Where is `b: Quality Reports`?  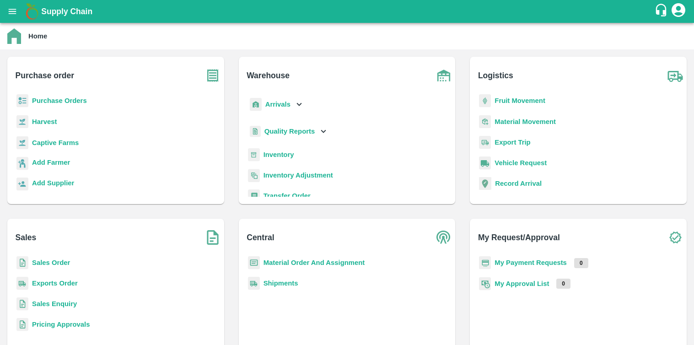 b: Quality Reports is located at coordinates (289, 131).